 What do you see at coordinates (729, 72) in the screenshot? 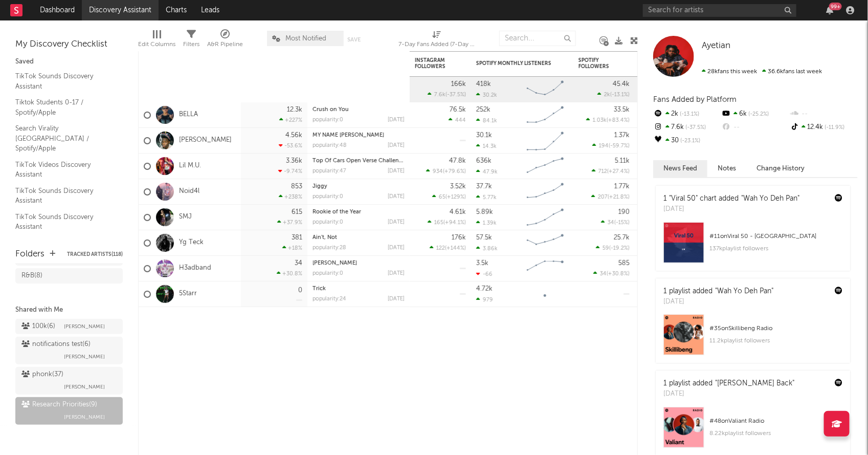
I see `span: 28k fans this week` at bounding box center [729, 72].